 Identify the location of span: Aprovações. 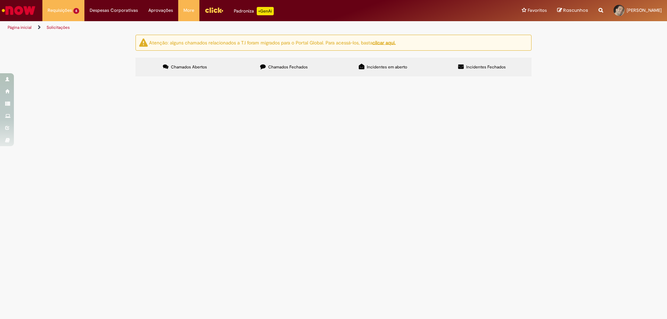
(160, 10).